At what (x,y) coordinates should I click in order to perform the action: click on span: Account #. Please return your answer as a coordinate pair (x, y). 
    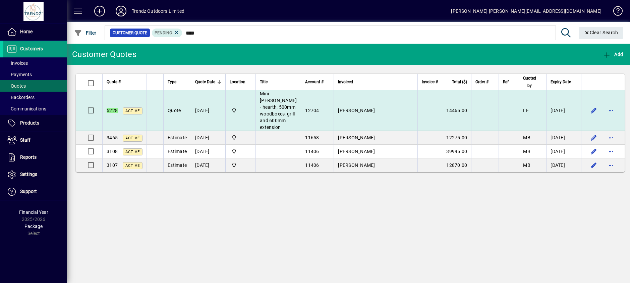
    Looking at the image, I should click on (314, 82).